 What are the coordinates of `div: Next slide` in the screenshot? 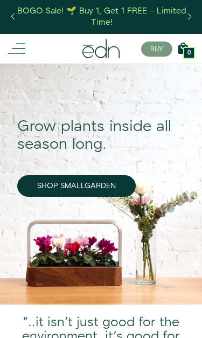 It's located at (189, 17).